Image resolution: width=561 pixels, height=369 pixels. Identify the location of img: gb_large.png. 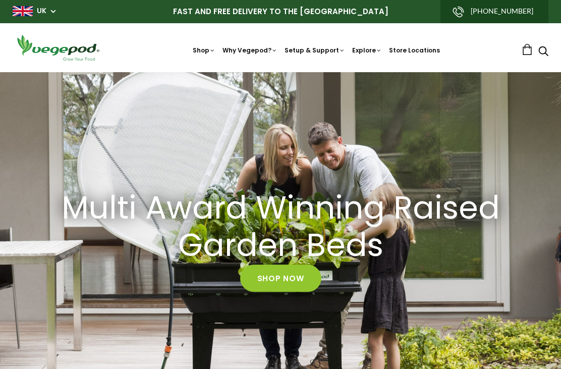
(23, 11).